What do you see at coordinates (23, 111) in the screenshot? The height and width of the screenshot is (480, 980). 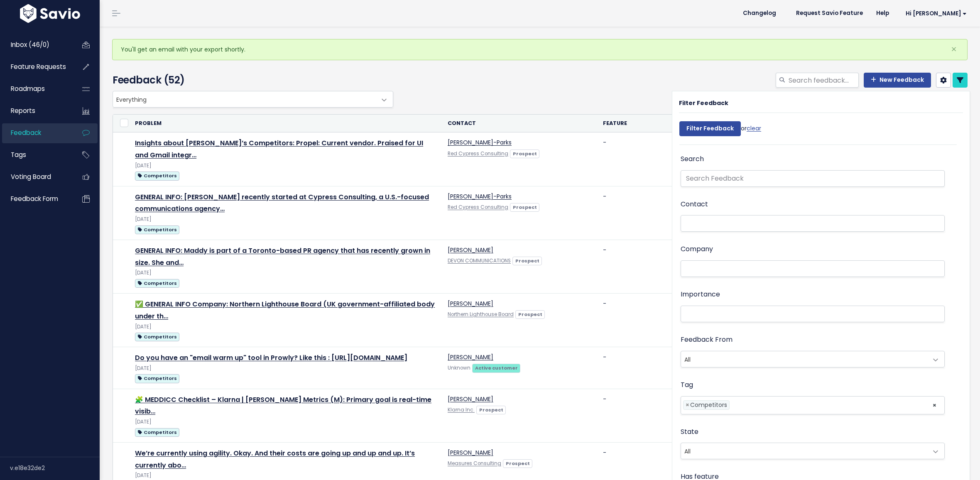 I see `span: Reports` at bounding box center [23, 111].